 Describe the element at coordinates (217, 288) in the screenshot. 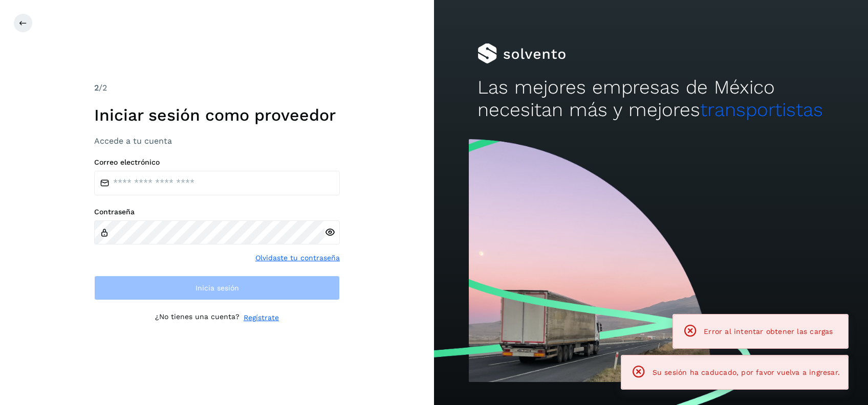

I see `button: Inicia sesión` at that location.